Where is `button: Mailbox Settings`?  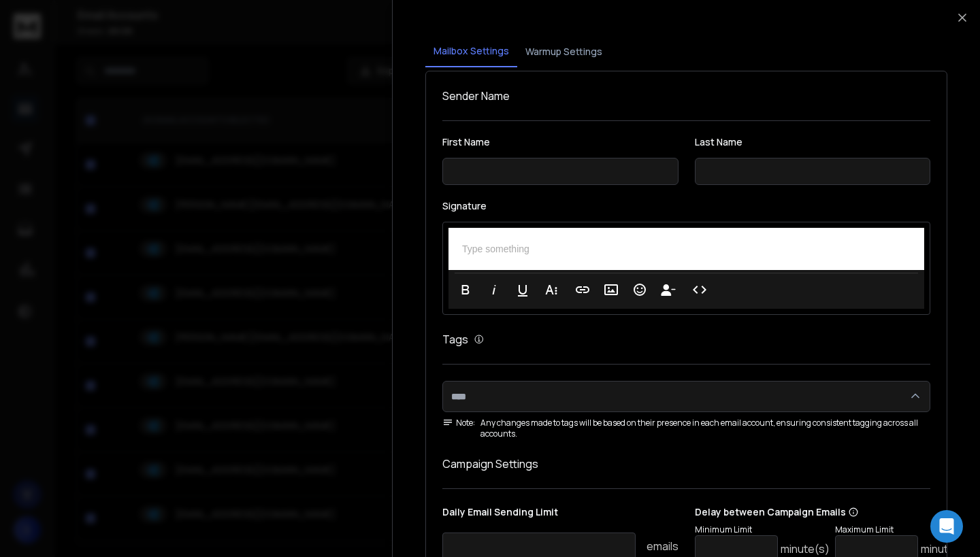
button: Mailbox Settings is located at coordinates (471, 52).